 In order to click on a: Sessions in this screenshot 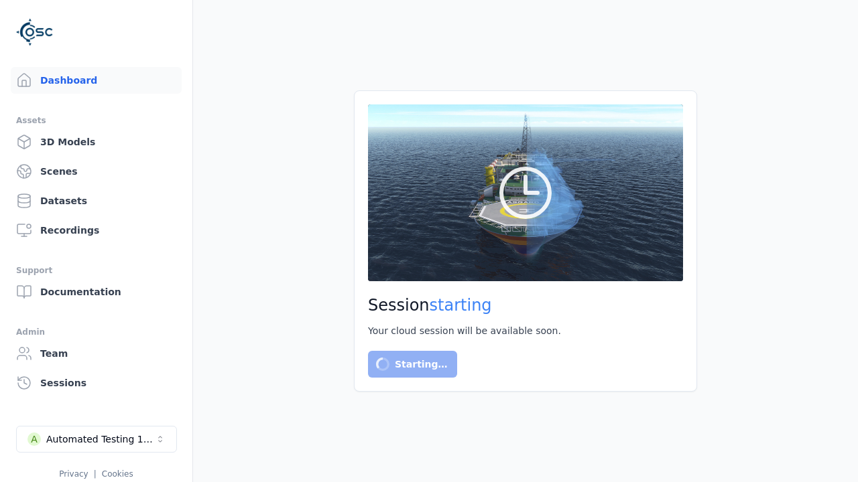, I will do `click(96, 383)`.